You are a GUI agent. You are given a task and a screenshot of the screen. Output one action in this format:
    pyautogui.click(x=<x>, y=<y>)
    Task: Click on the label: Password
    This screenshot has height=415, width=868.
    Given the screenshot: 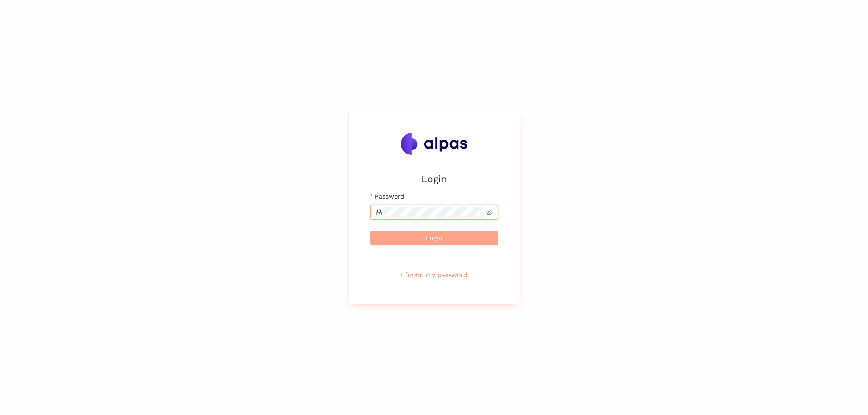 What is the action you would take?
    pyautogui.click(x=387, y=196)
    